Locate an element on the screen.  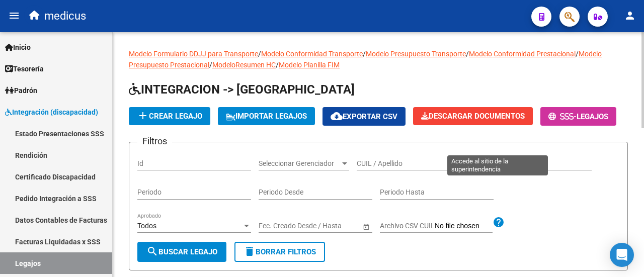
span: Crear Legajo is located at coordinates (170, 116).